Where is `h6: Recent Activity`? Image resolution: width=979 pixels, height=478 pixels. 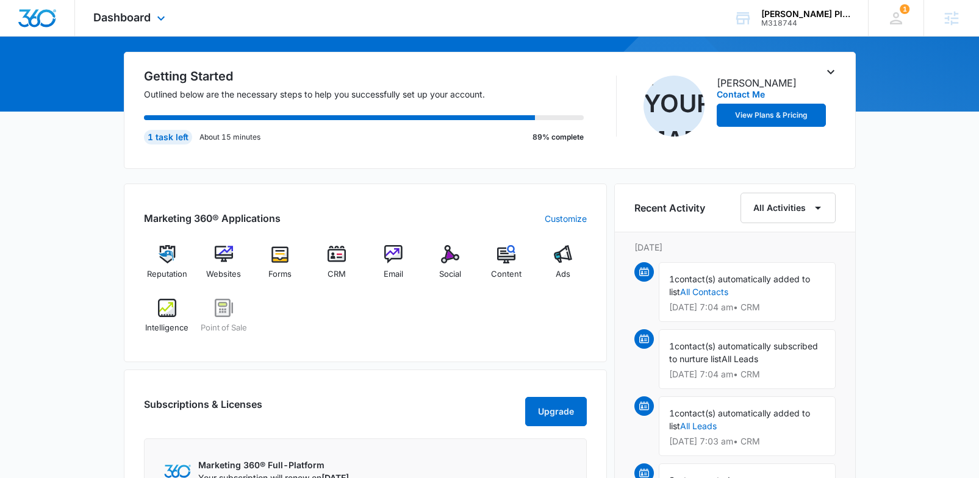
h6: Recent Activity is located at coordinates (670, 208).